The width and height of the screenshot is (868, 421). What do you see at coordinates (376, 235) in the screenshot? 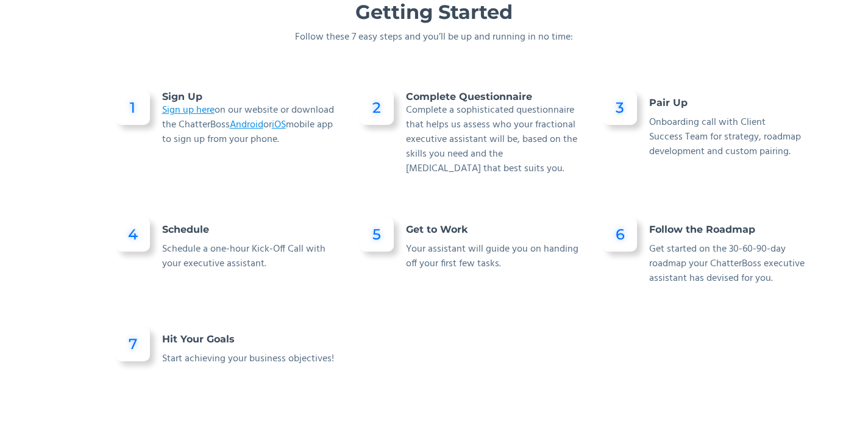
I see `div: 5` at bounding box center [376, 235].